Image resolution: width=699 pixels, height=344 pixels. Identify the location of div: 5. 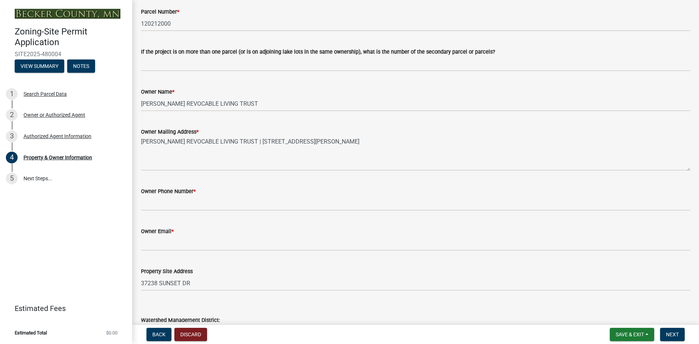
(12, 178).